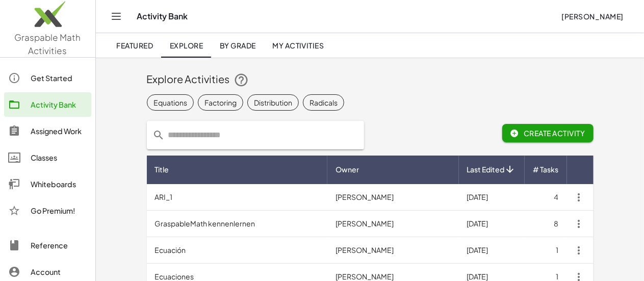 Image resolution: width=644 pixels, height=281 pixels. What do you see at coordinates (162, 169) in the screenshot?
I see `span: Title` at bounding box center [162, 169].